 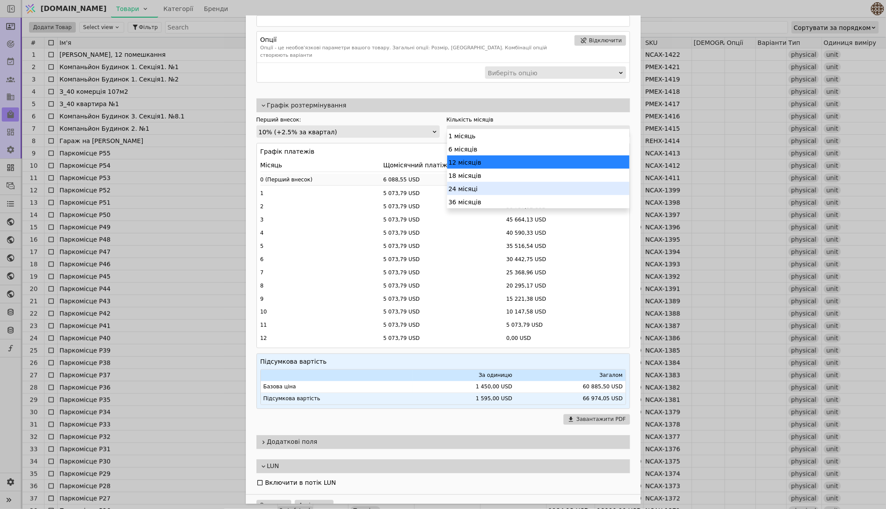 I want to click on div: 45 664,13 USD, so click(x=566, y=220).